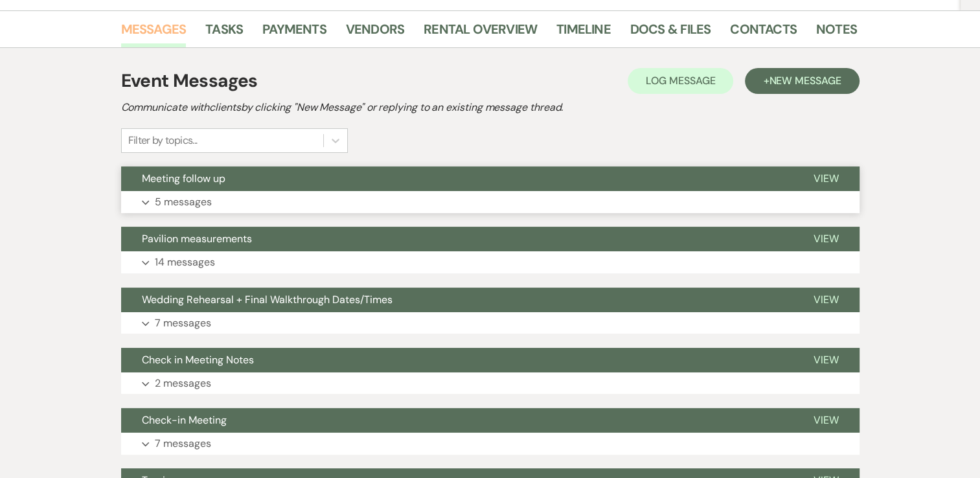  I want to click on span: Check in Meeting Notes, so click(197, 359).